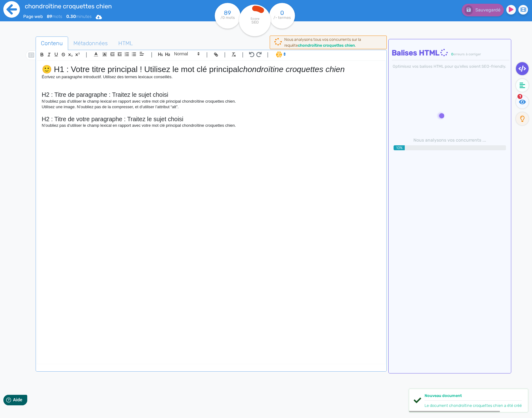  I want to click on span: Page web, so click(33, 16).